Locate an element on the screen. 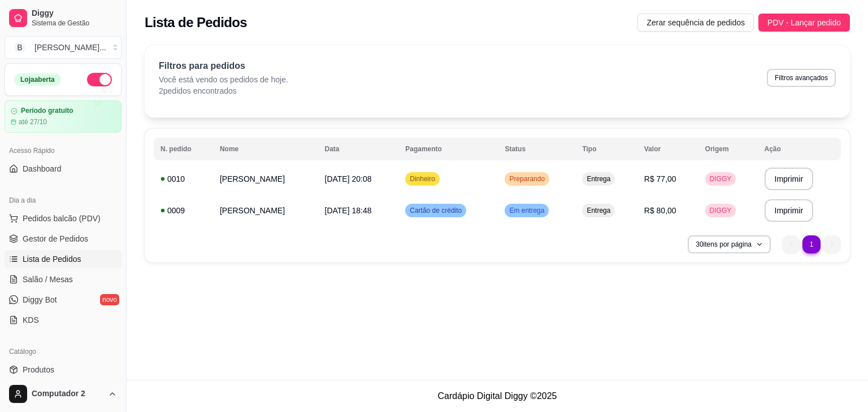 Image resolution: width=868 pixels, height=412 pixels. div: Catálogo is located at coordinates (63, 352).